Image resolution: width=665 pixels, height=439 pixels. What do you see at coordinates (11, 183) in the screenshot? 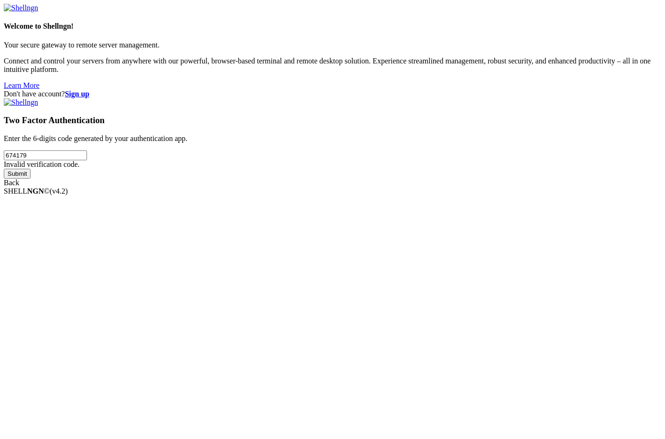
I see `a: Back` at bounding box center [11, 183].